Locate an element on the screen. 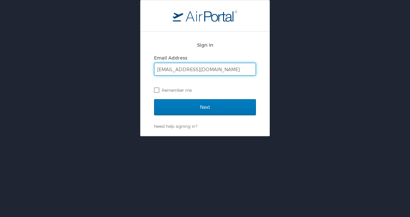 The width and height of the screenshot is (410, 217). a: Need help signing in? is located at coordinates (176, 126).